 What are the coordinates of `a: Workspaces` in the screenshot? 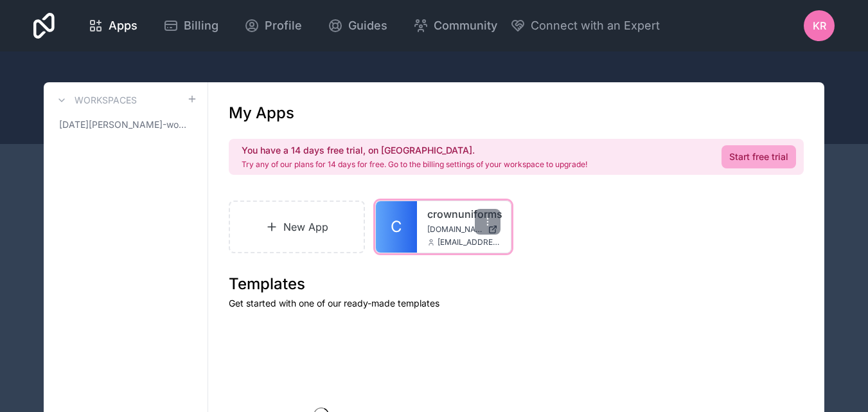 It's located at (95, 101).